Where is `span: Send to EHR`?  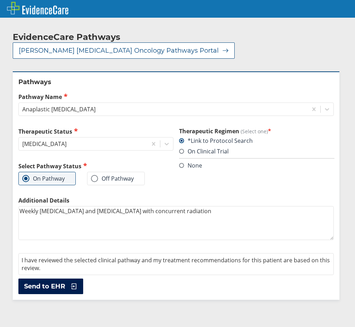
span: Send to EHR is located at coordinates (45, 286).